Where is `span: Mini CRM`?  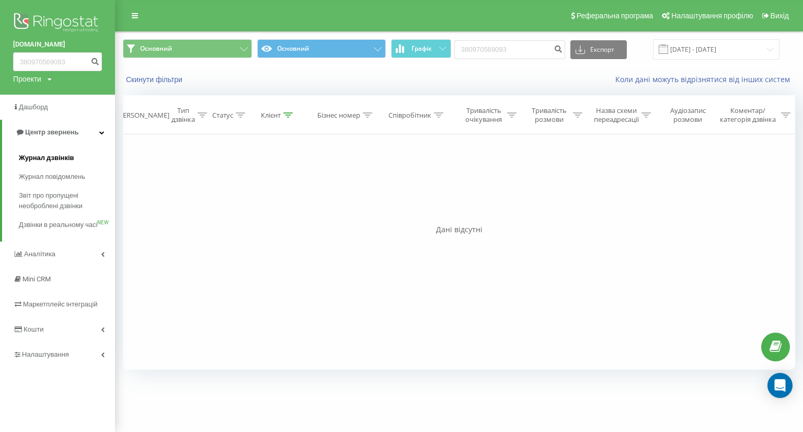
span: Mini CRM is located at coordinates (37, 279).